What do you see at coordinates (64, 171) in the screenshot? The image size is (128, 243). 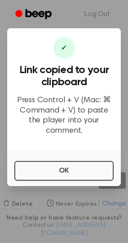 I see `button: OK` at bounding box center [64, 171].